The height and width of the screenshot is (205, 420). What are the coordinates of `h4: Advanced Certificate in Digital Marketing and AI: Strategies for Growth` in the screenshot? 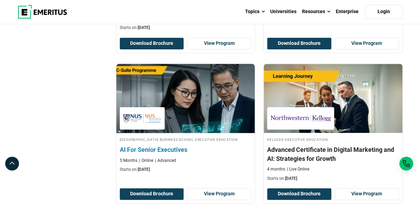 It's located at (333, 154).